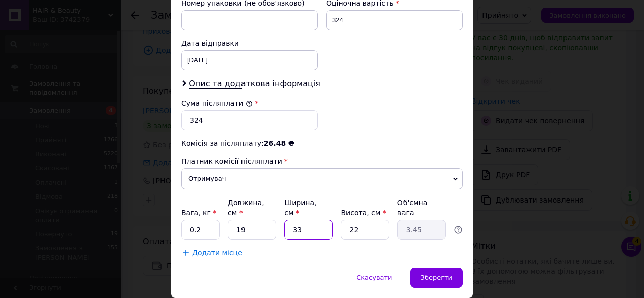  I want to click on span: Опис та додаткова інформація, so click(254, 84).